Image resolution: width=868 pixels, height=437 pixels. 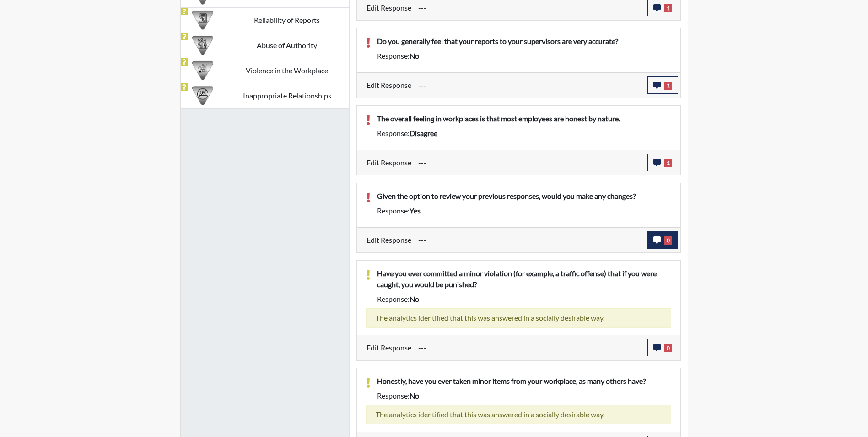 I want to click on p: The overall feeling in workplaces is that most employees are honest by nature., so click(x=524, y=119).